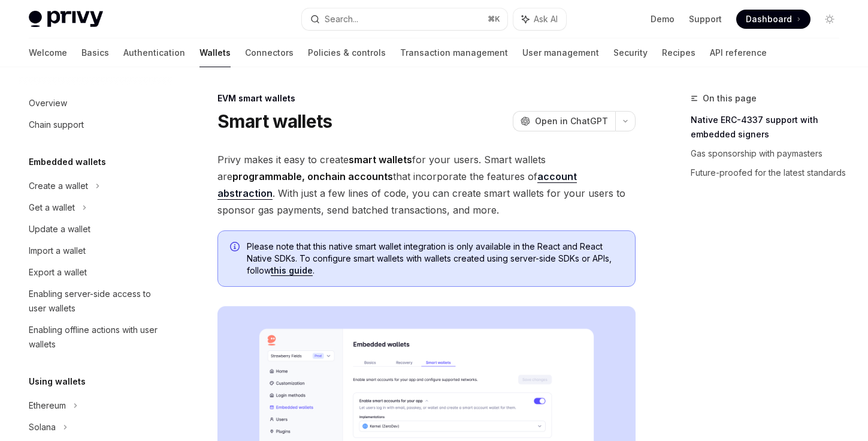 The width and height of the screenshot is (868, 441). What do you see at coordinates (96, 103) in the screenshot?
I see `a: Overview` at bounding box center [96, 103].